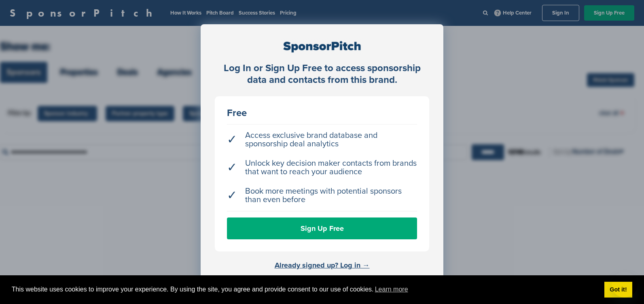 Image resolution: width=644 pixels, height=304 pixels. I want to click on div: Free, so click(322, 114).